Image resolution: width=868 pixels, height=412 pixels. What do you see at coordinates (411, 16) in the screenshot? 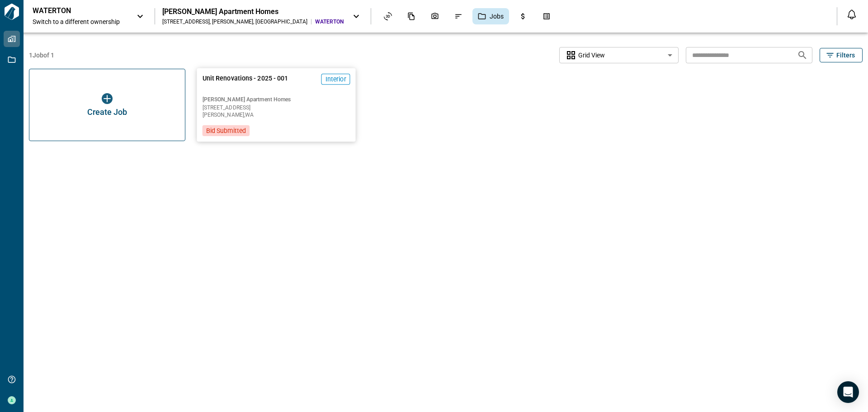
I see `div: Documents` at bounding box center [411, 16].